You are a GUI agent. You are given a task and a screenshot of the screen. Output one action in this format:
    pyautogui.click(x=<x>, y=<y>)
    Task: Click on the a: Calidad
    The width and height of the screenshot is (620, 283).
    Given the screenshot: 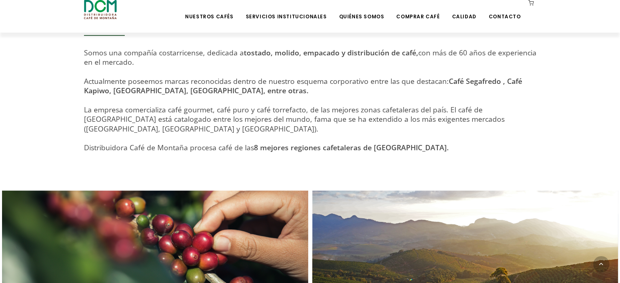 What is the action you would take?
    pyautogui.click(x=464, y=10)
    